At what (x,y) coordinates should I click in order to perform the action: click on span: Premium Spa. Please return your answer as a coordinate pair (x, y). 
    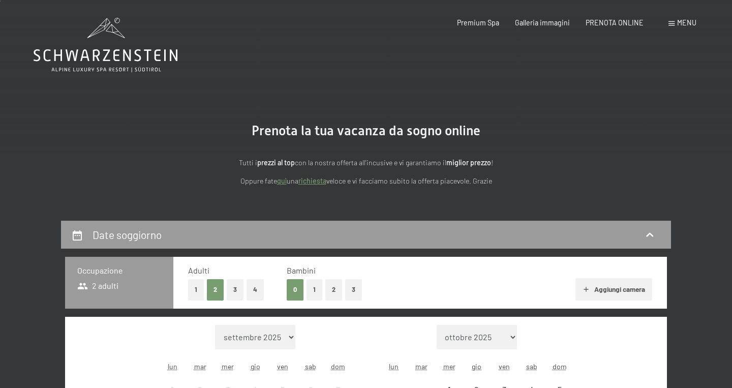
    Looking at the image, I should click on (478, 22).